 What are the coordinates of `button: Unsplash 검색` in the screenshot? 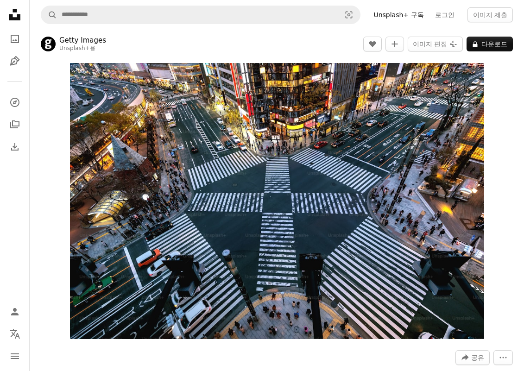 It's located at (49, 15).